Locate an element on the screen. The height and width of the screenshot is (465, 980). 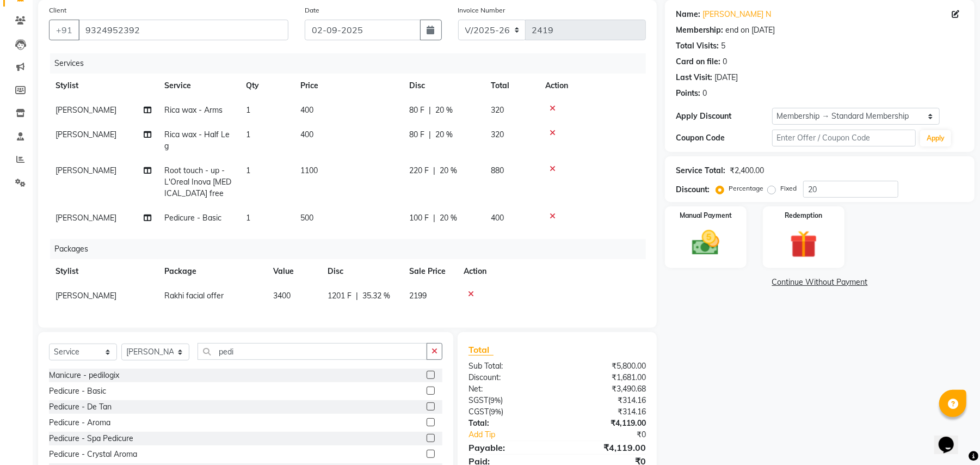
span: 880 is located at coordinates (497, 170).